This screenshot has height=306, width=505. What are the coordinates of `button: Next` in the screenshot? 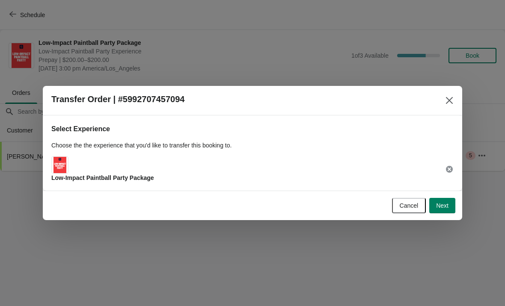 It's located at (442, 206).